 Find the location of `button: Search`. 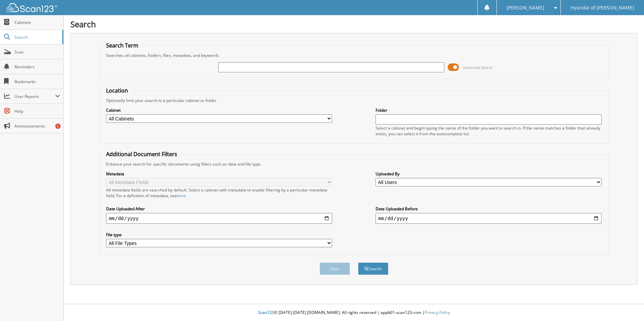

button: Search is located at coordinates (373, 269).